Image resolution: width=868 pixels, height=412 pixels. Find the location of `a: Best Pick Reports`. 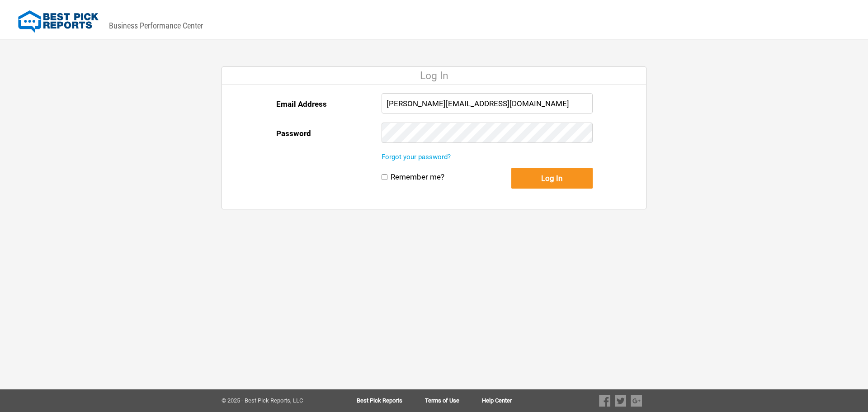

a: Best Pick Reports is located at coordinates (391, 401).